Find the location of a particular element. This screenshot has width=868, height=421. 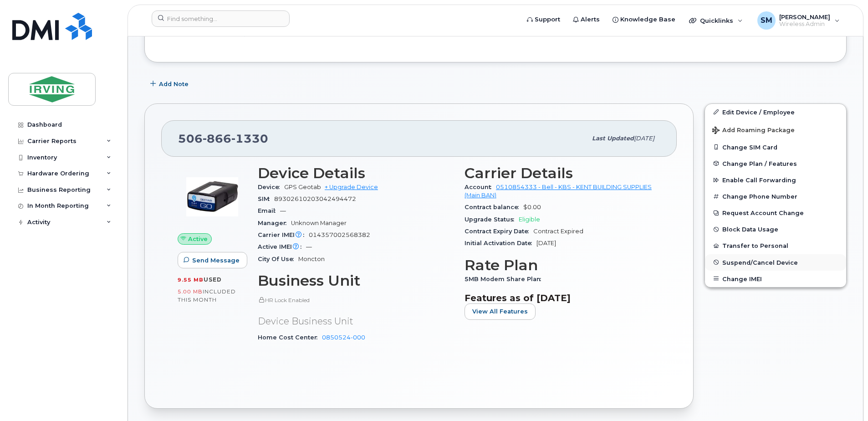

button: View All Features is located at coordinates (500, 312).